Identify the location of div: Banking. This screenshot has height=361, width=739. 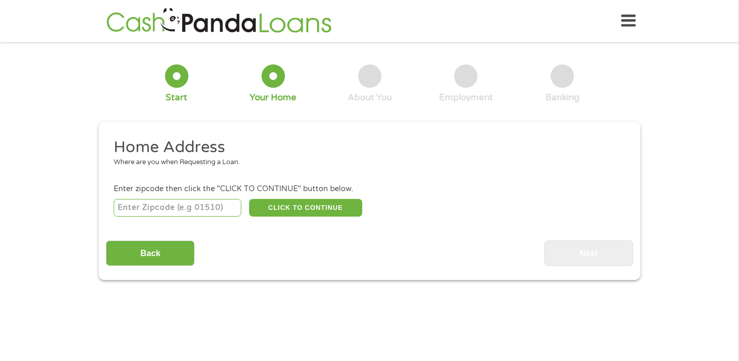
(563, 98).